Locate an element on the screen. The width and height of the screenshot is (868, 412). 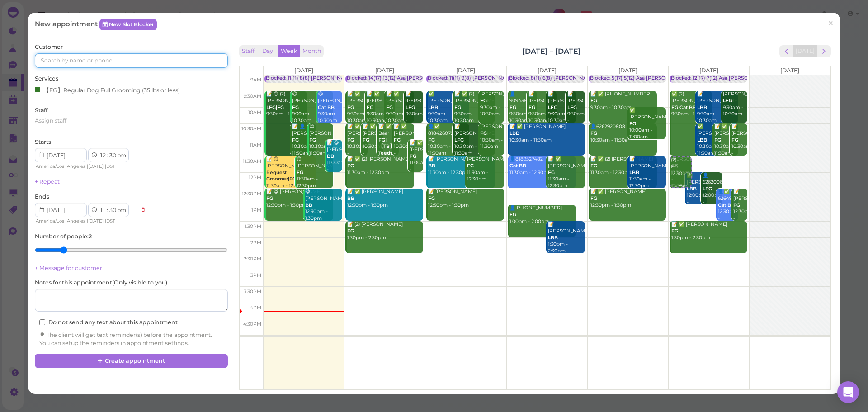
span: 11am is located at coordinates (255, 145).